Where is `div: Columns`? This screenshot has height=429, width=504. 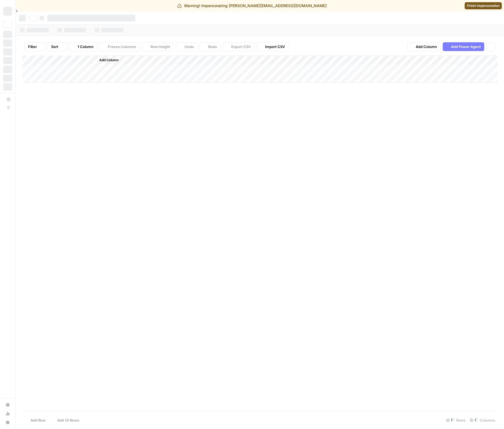
div: Columns is located at coordinates (483, 420).